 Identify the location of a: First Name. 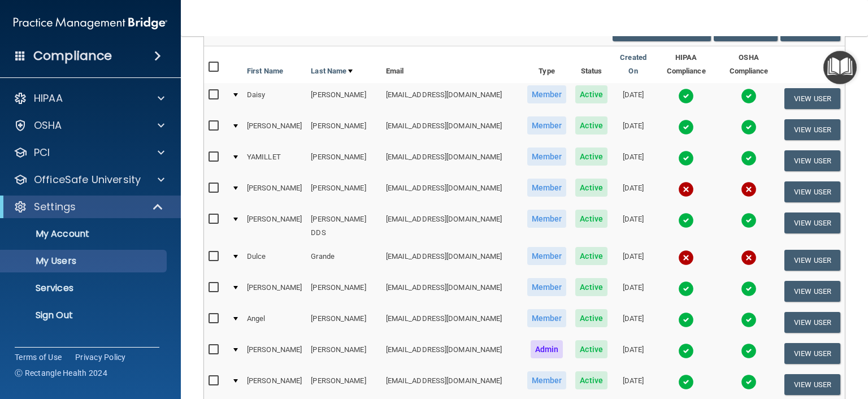
(265, 71).